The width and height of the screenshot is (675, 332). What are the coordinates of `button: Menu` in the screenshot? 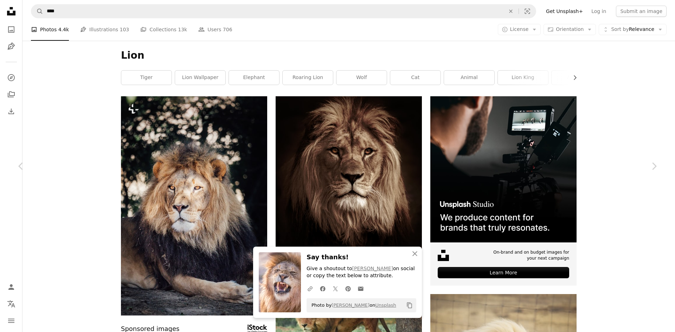 It's located at (11, 321).